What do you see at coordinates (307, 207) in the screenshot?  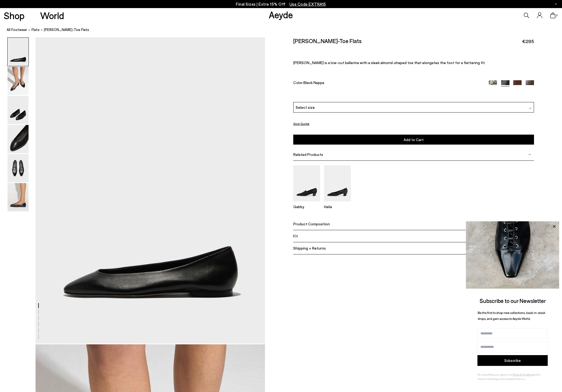 I see `p: Gabby` at bounding box center [307, 207].